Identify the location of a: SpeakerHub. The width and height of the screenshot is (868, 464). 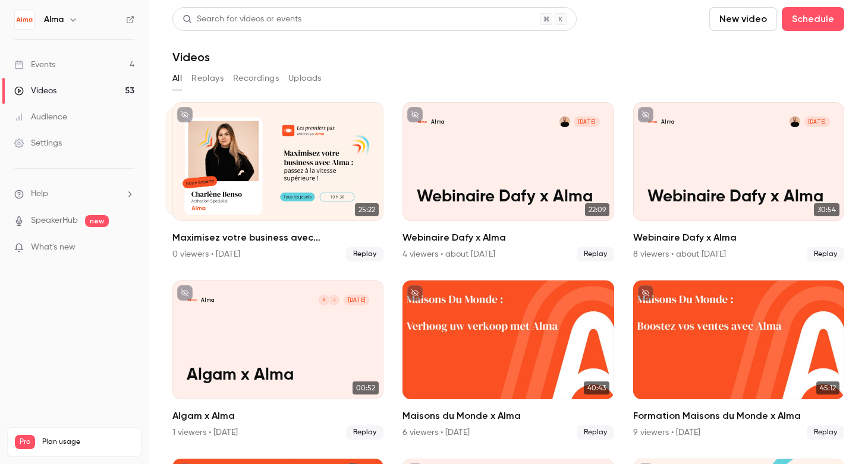
(54, 220).